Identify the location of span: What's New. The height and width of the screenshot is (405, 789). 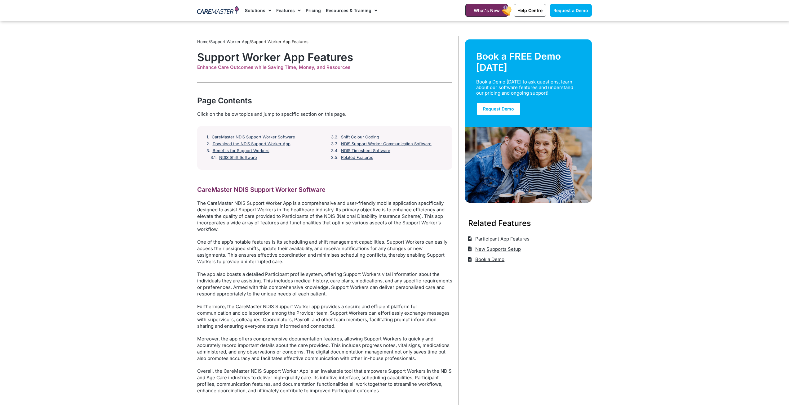
(487, 10).